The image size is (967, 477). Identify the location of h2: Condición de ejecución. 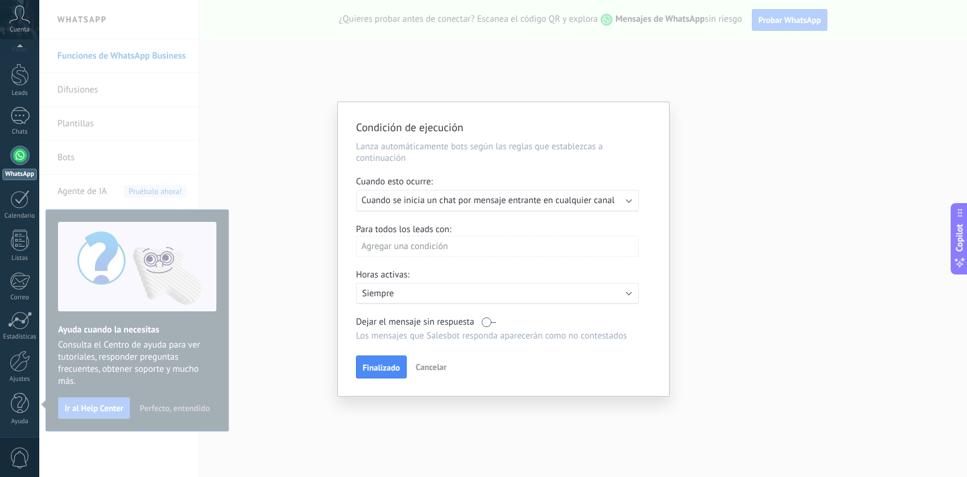
(497, 128).